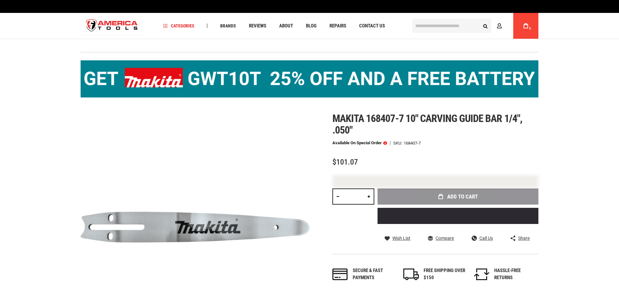  Describe the element at coordinates (372, 26) in the screenshot. I see `span: Contact Us` at that location.